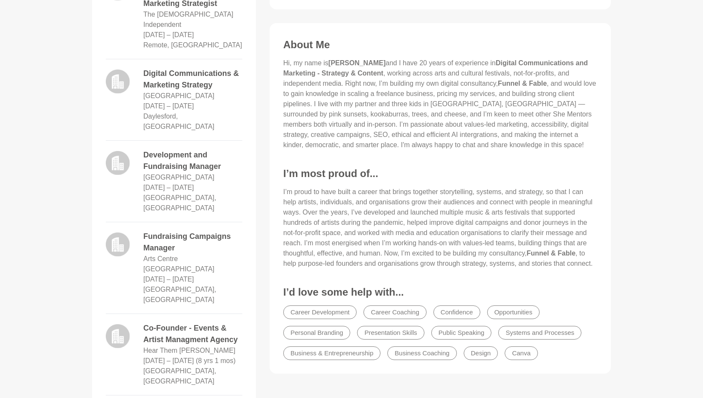  I want to click on dd: Development and Fundraising Manager, so click(193, 161).